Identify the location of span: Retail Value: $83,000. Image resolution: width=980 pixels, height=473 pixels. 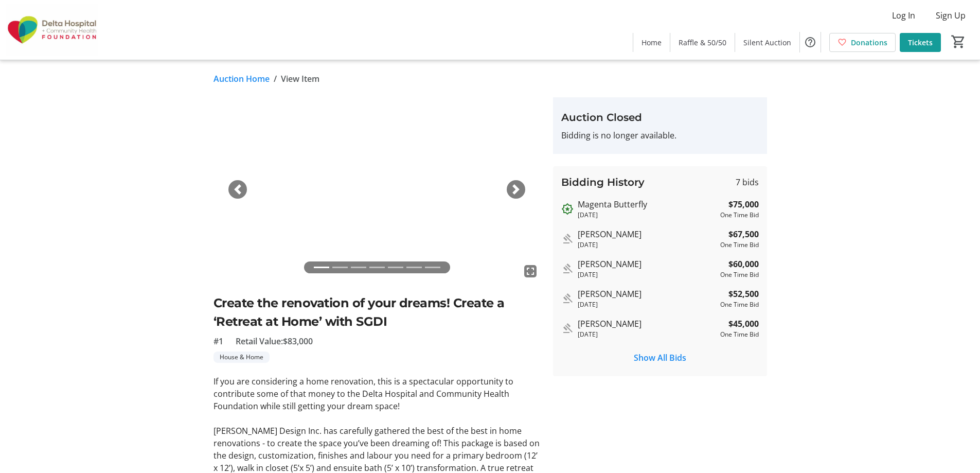
(274, 341).